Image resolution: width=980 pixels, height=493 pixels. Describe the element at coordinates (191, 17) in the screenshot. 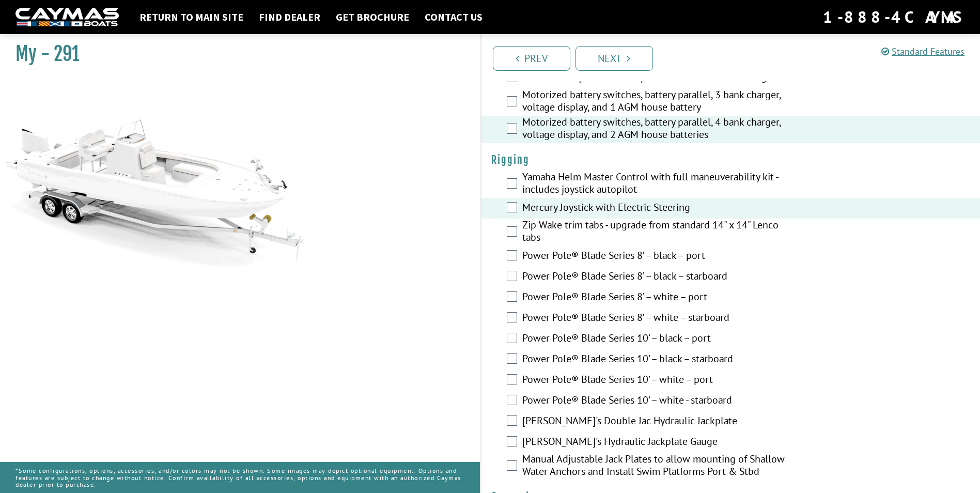

I see `a: Return to main site` at that location.